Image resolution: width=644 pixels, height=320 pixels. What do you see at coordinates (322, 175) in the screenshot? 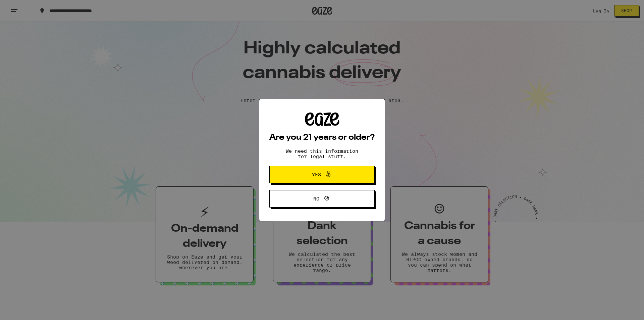
I see `button: Yes` at bounding box center [322, 175].